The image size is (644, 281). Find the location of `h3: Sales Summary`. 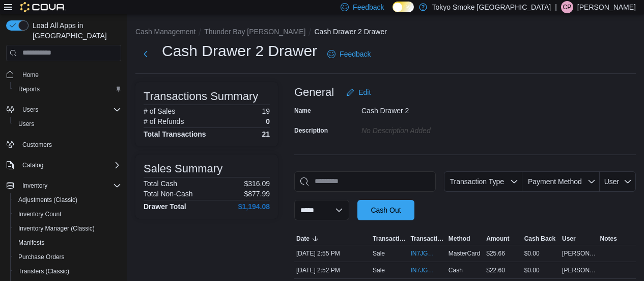

h3: Sales Summary is located at coordinates (183, 169).